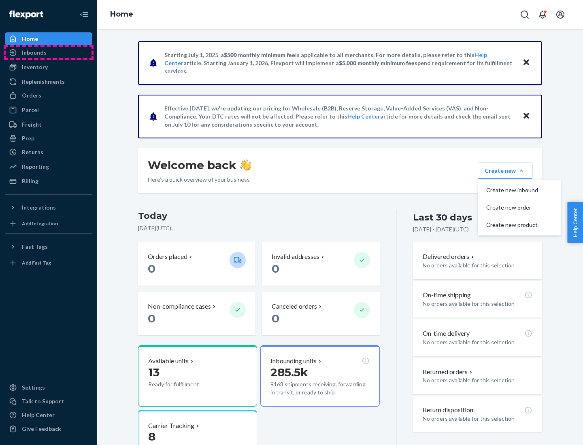 Image resolution: width=583 pixels, height=445 pixels. I want to click on div: Add Fast Tag, so click(36, 263).